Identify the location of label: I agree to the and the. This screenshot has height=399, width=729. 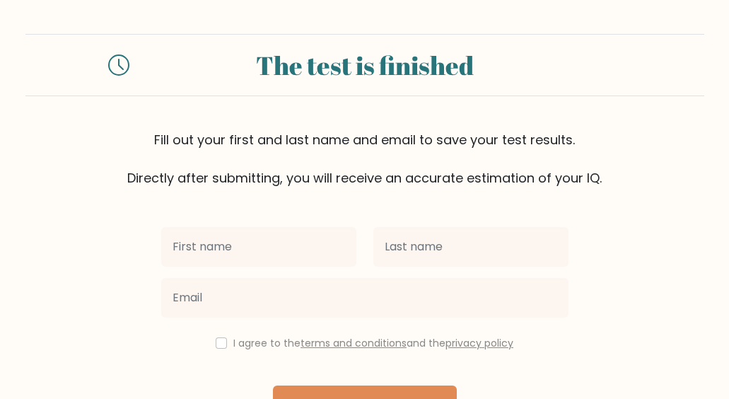
(373, 343).